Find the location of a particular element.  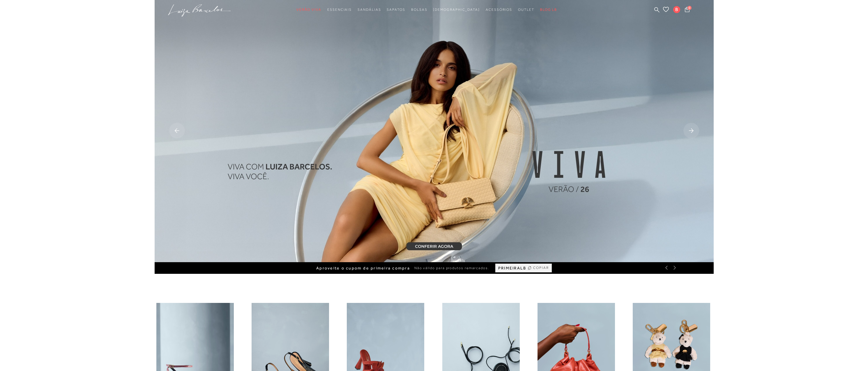

span: Sapatos is located at coordinates (396, 10).